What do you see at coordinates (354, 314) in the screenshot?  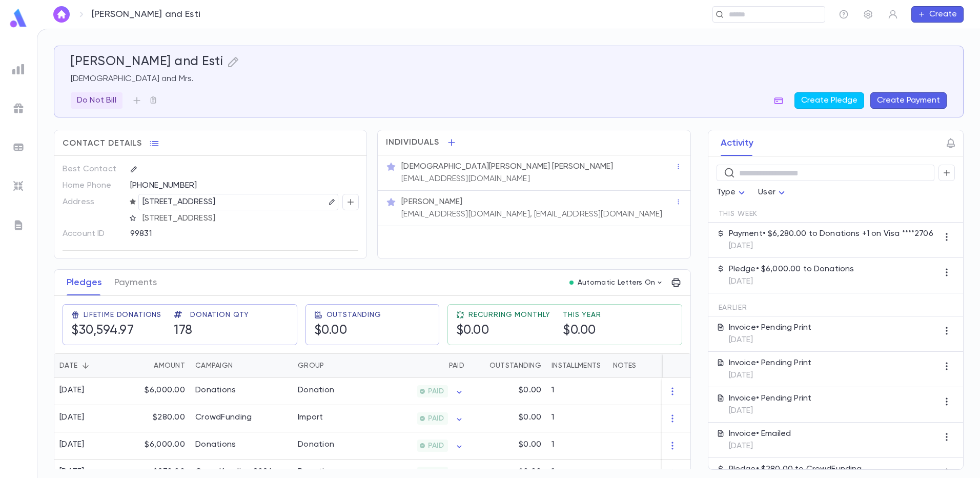 I see `span: Outstanding` at bounding box center [354, 314].